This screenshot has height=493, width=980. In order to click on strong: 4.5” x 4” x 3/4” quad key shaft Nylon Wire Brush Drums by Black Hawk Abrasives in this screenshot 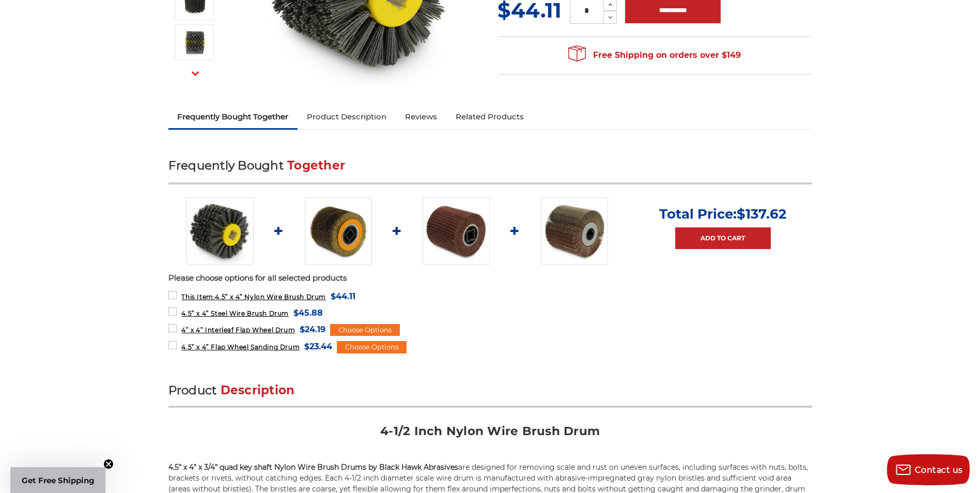, I will do `click(313, 467)`.